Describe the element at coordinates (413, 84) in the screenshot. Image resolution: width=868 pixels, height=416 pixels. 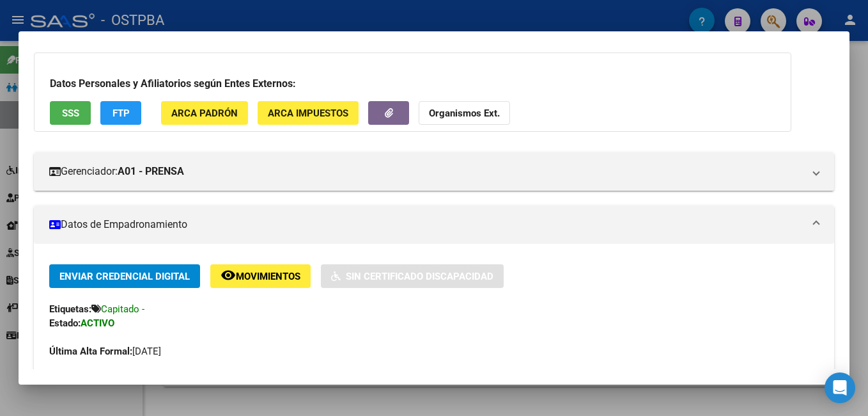
I see `h3: Datos Personales y Afiliatorios según Entes Externos:` at that location.